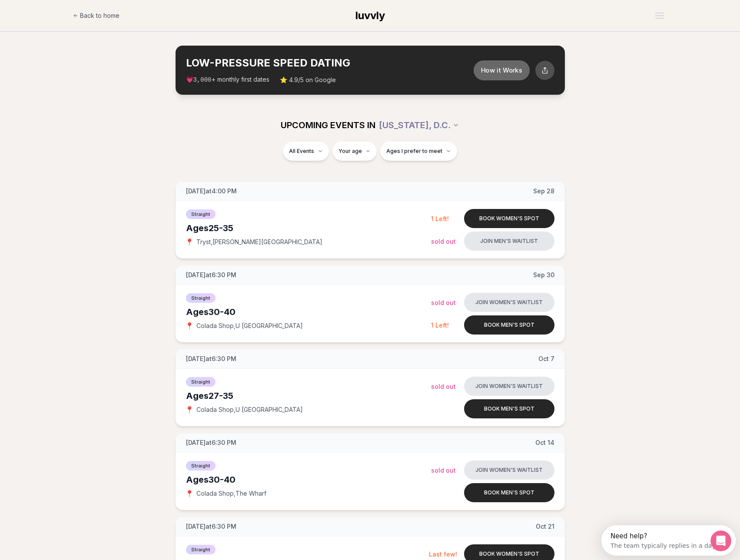 The image size is (740, 560). Describe the element at coordinates (231, 494) in the screenshot. I see `span: Colada Shop , The Wharf` at that location.